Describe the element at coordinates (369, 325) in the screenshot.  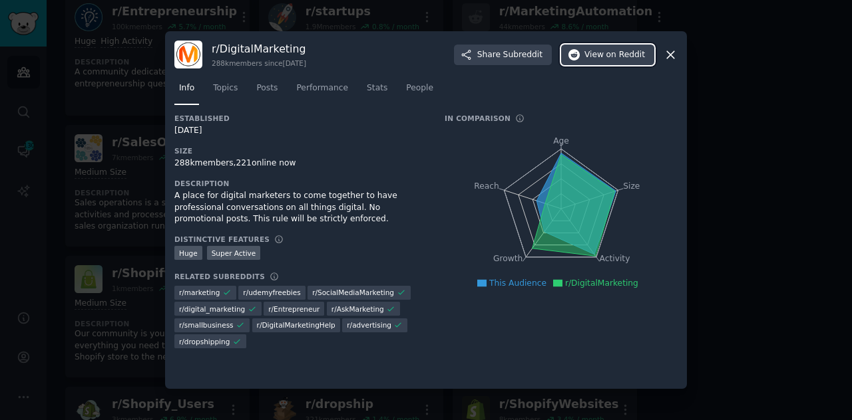
I see `span: r/ advertising` at that location.